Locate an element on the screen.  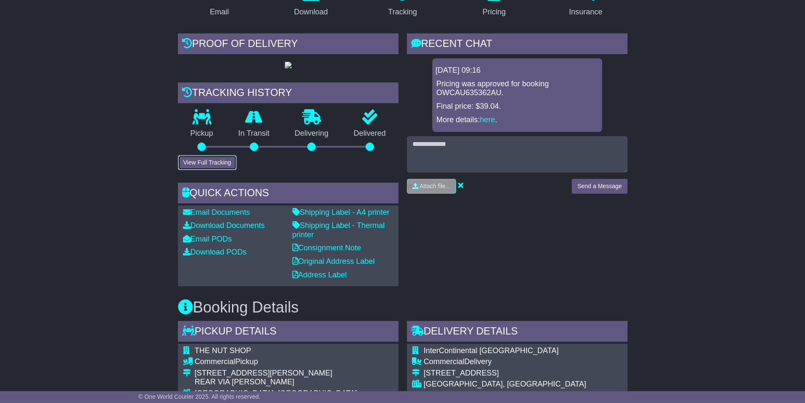
div: Delivery is located at coordinates (505, 362).